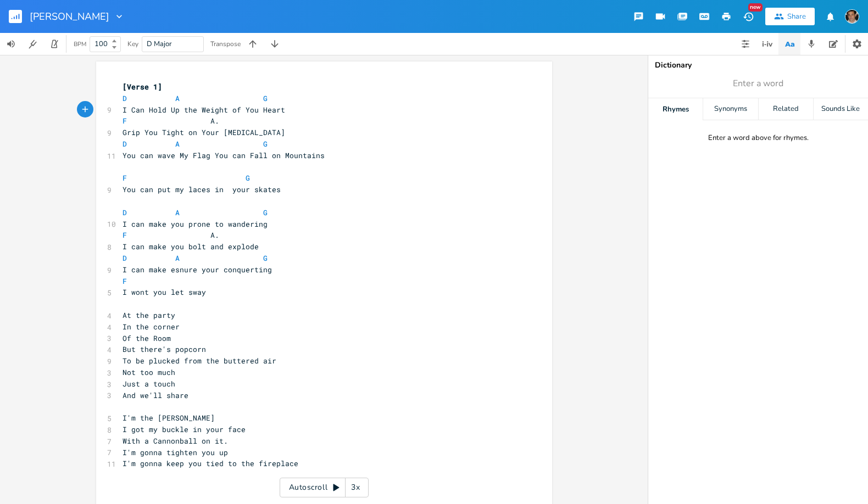 Image resolution: width=868 pixels, height=504 pixels. I want to click on button: New, so click(748, 17).